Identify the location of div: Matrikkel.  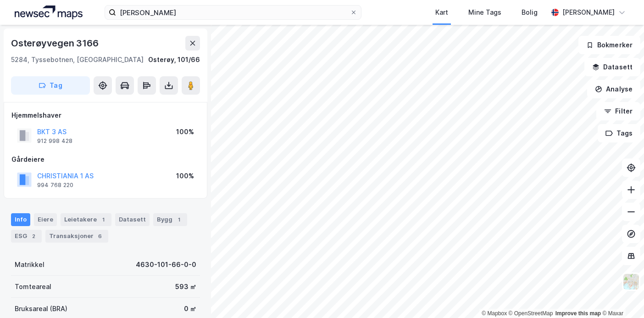
(29, 264).